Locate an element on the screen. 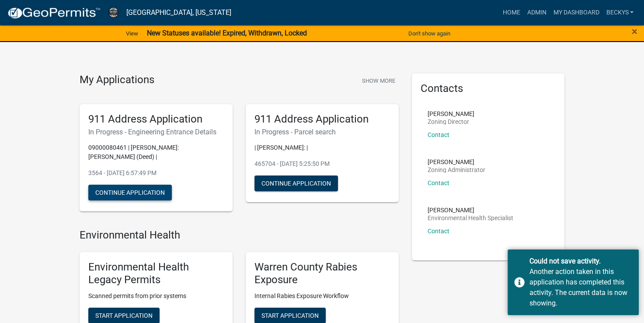 This screenshot has height=323, width=644. p: Zoning Director is located at coordinates (451, 122).